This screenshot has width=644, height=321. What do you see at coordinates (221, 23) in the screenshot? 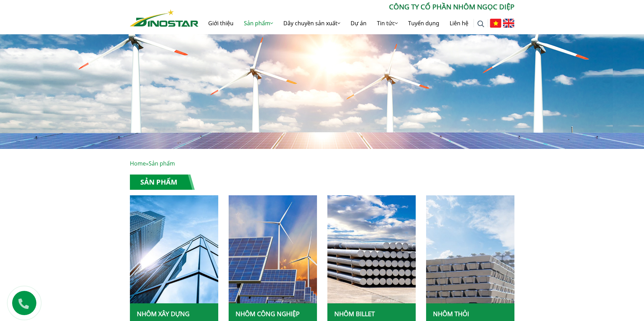
I see `a: Giới thiệu` at bounding box center [221, 23].